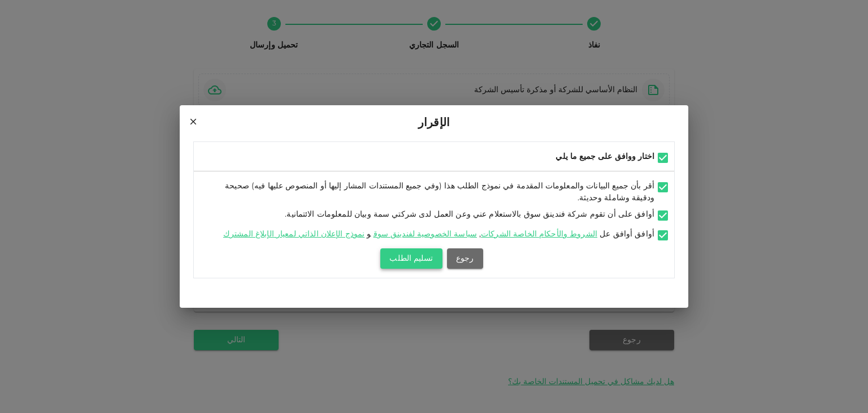 The image size is (868, 413). I want to click on a: الشروط والأحكام الخاصة الشركات, so click(540, 234).